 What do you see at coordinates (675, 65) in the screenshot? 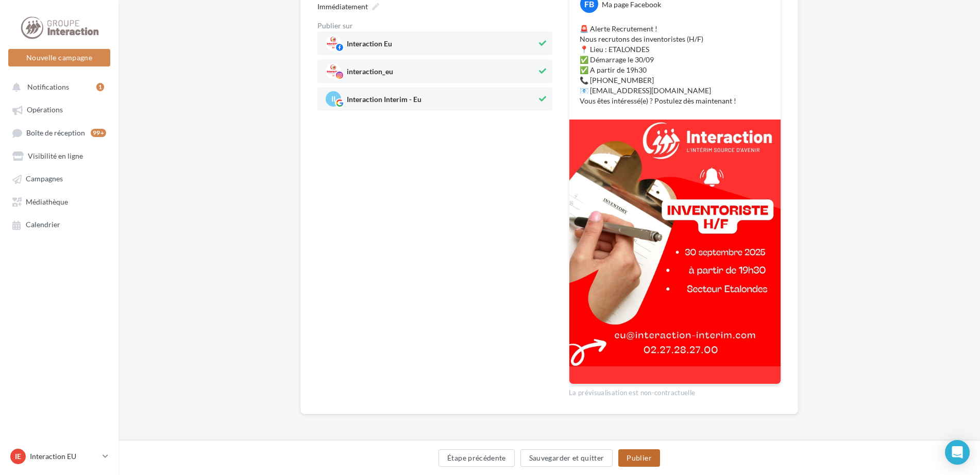
I see `p: 🚨 Alerte Recrutement ! Nous recrutons des inventoristes (H/F) 📍 Lieu : ETALONDES ✅ Démarrage le 3...` at bounding box center [675, 65].